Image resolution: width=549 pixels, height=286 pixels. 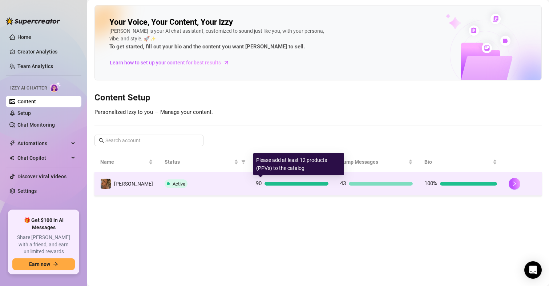 I want to click on th: Products, so click(x=292, y=162).